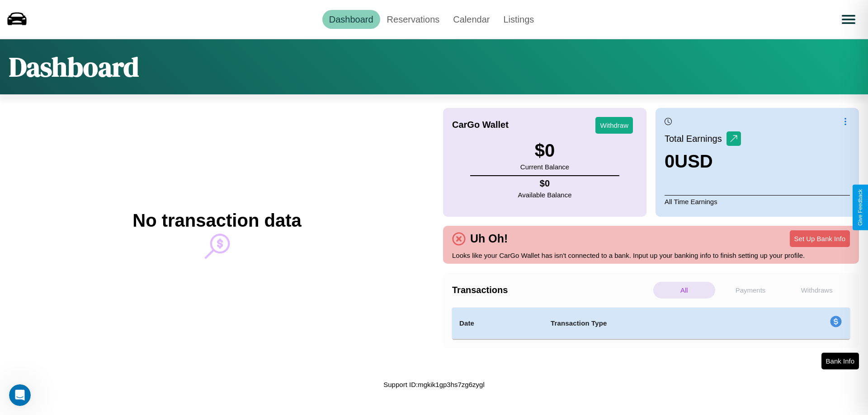 This screenshot has height=415, width=868. What do you see at coordinates (651, 323) in the screenshot?
I see `table: simple table` at bounding box center [651, 323].